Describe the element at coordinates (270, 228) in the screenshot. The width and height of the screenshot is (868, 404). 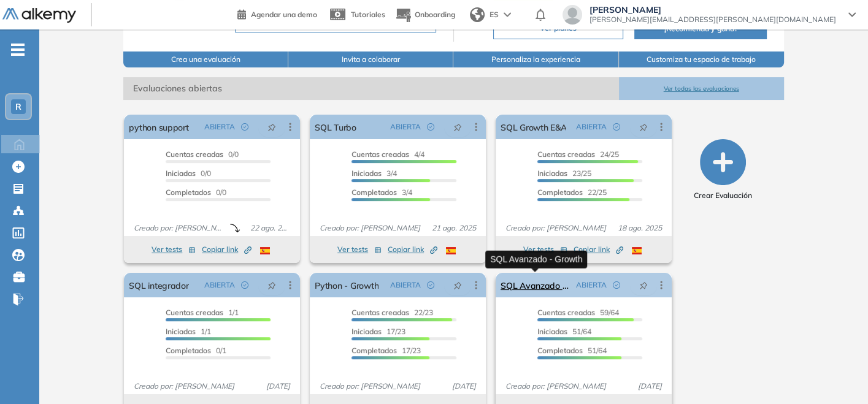
I see `span: 22 ago. 2025` at that location.